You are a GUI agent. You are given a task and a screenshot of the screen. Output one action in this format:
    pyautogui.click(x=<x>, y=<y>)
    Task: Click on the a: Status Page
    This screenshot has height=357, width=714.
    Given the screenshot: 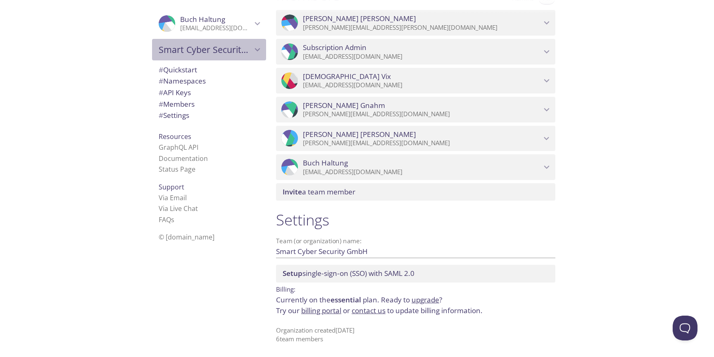 What is the action you would take?
    pyautogui.click(x=177, y=169)
    